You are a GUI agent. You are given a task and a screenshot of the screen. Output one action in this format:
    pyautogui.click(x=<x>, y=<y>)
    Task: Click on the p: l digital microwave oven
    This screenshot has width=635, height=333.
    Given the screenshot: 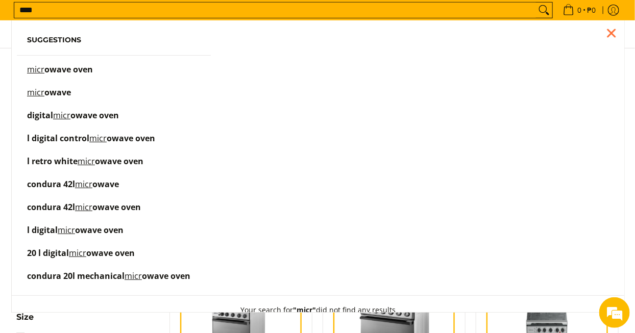 What is the action you would take?
    pyautogui.click(x=75, y=235)
    